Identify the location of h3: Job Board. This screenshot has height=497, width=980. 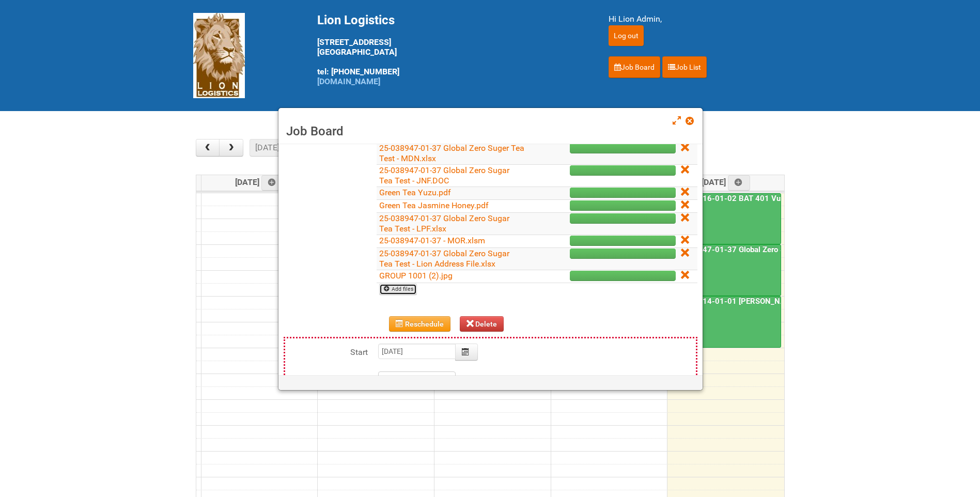
(490, 131).